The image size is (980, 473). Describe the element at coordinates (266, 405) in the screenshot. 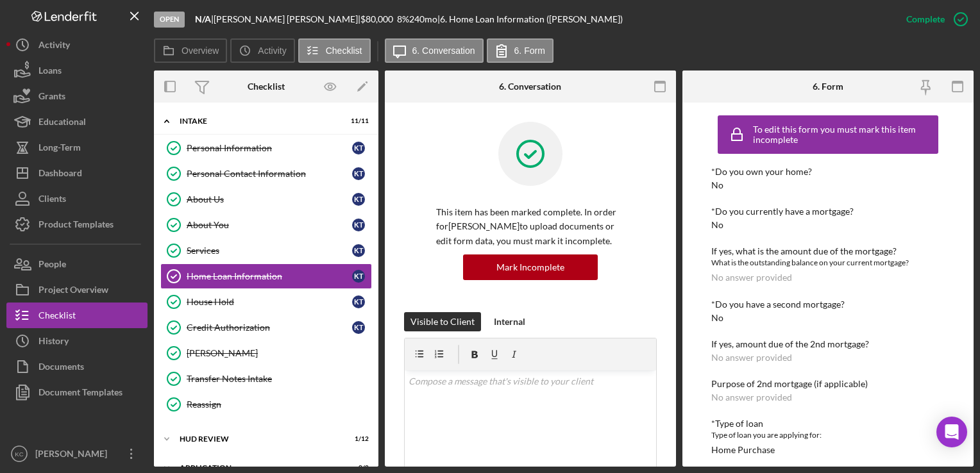

I see `a: Reassign` at that location.